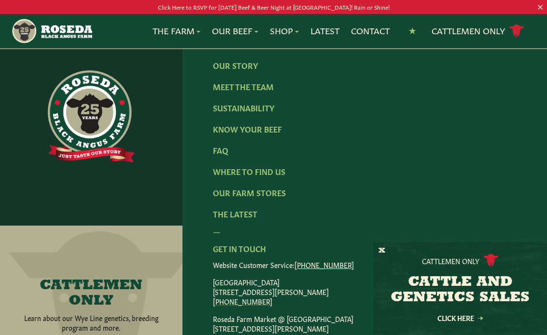  I want to click on img: https://roseda.com/wp-content/uploads/2021/05/roseda-25-header.png, so click(52, 31).